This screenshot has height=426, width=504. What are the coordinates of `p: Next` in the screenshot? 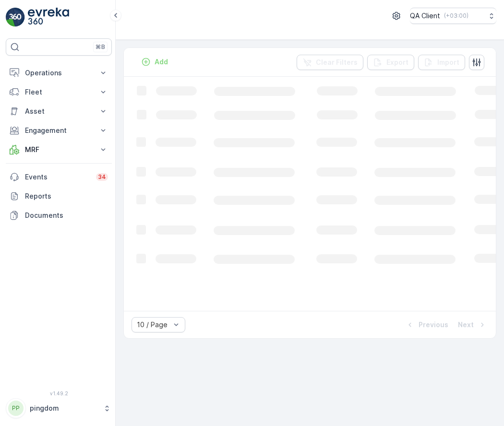 It's located at (465, 325).